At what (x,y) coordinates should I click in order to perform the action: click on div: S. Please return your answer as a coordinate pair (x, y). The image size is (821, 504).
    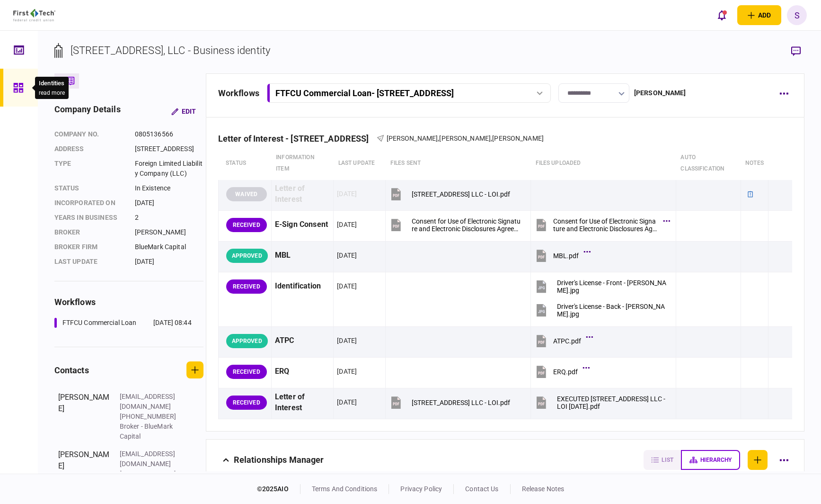
    Looking at the image, I should click on (797, 15).